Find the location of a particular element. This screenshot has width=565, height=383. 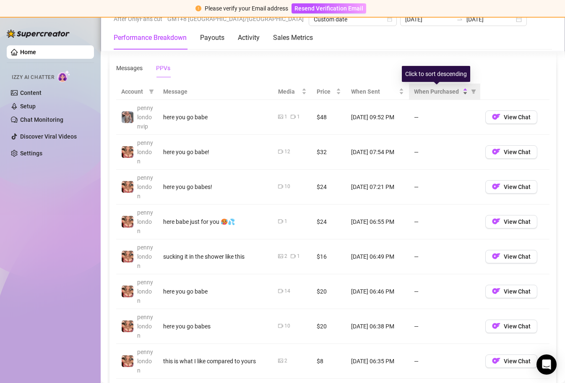

a: Chat Monitoring is located at coordinates (42, 120).